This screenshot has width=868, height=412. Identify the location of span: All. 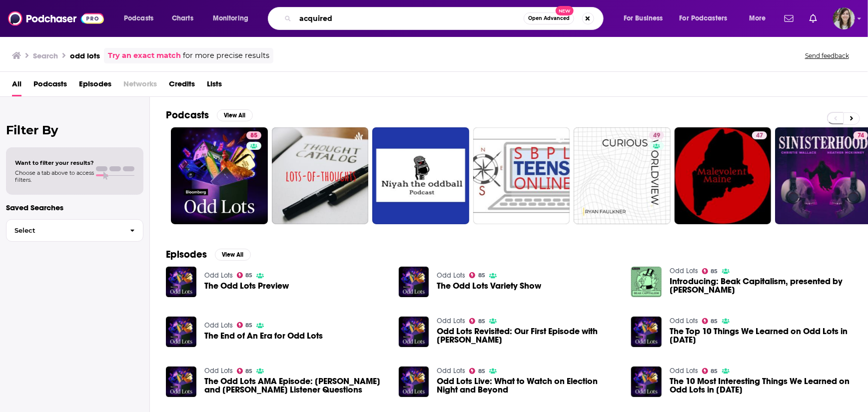
(16, 86).